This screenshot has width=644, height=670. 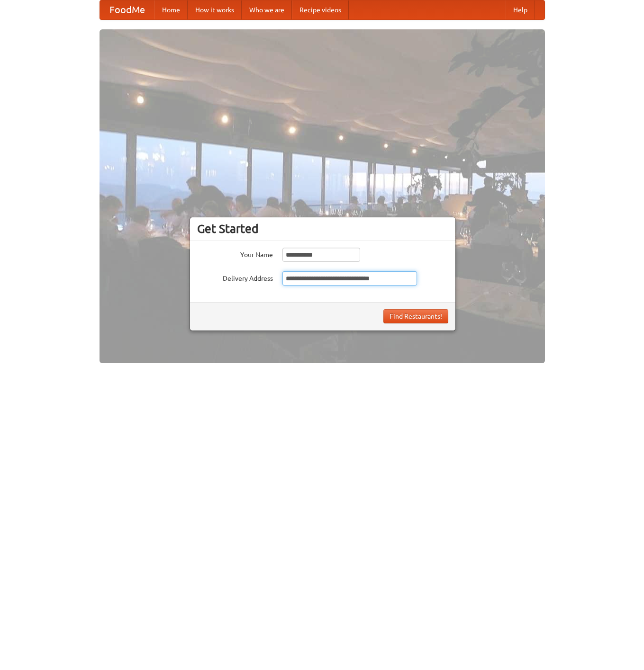 I want to click on a: FoodMe, so click(x=127, y=10).